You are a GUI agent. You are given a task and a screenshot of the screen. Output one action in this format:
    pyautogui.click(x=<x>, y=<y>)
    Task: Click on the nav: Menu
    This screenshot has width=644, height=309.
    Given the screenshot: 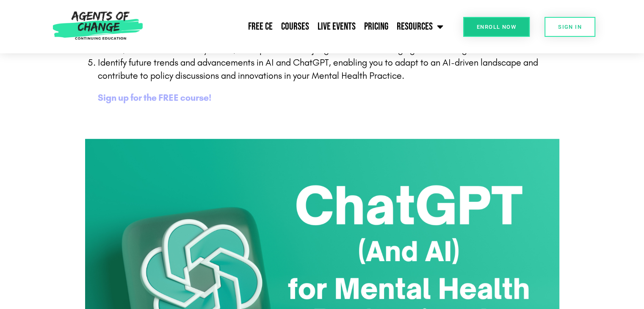 What is the action you would take?
    pyautogui.click(x=297, y=27)
    